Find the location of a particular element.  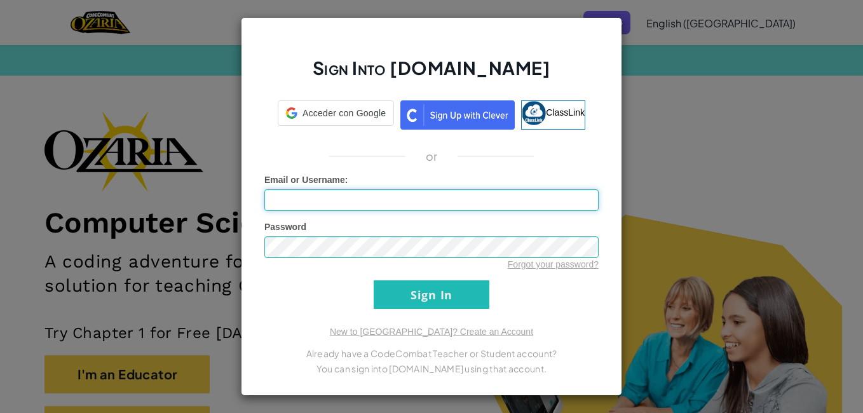

p: or is located at coordinates (432, 156).